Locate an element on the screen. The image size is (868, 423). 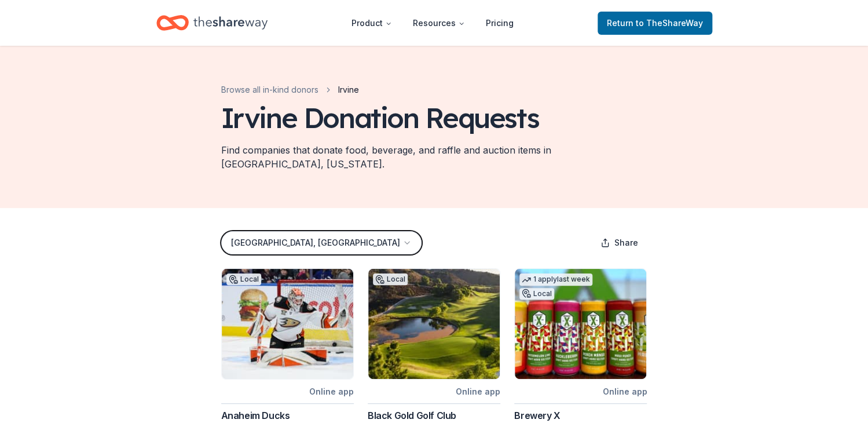
div: Brewery X is located at coordinates (537, 415).